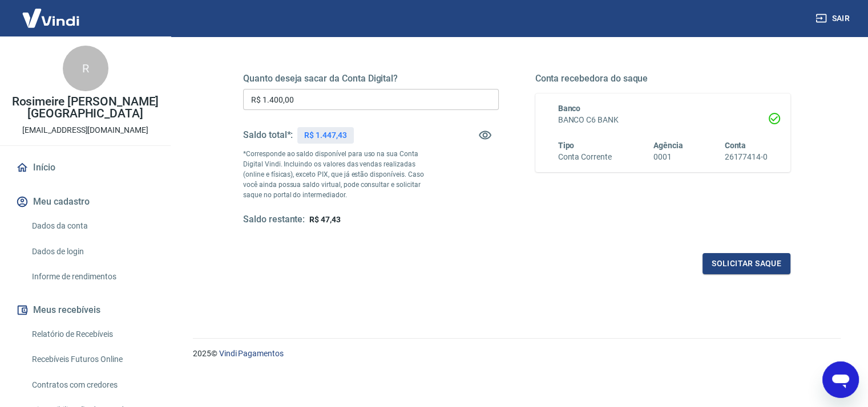 The image size is (868, 407). Describe the element at coordinates (585, 157) in the screenshot. I see `h6: Conta Corrente` at that location.